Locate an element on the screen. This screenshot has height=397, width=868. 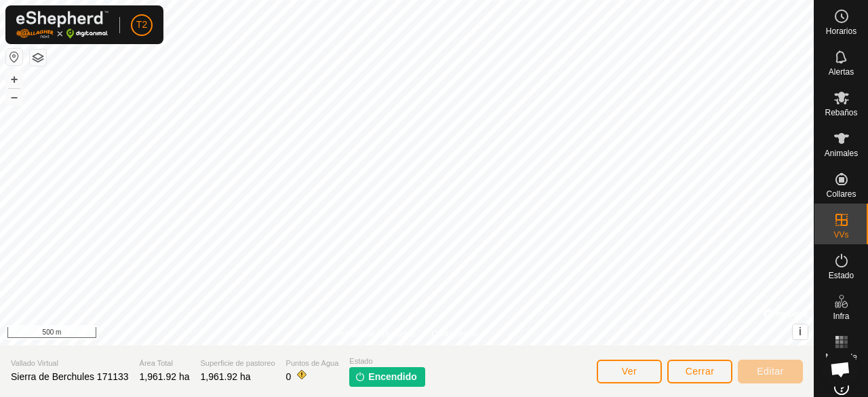
img: encender is located at coordinates (361, 377).